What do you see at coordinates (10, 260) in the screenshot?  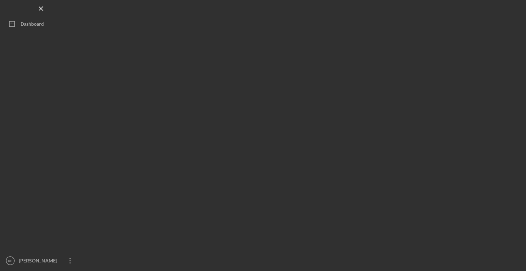 I see `text: KR` at bounding box center [10, 260].